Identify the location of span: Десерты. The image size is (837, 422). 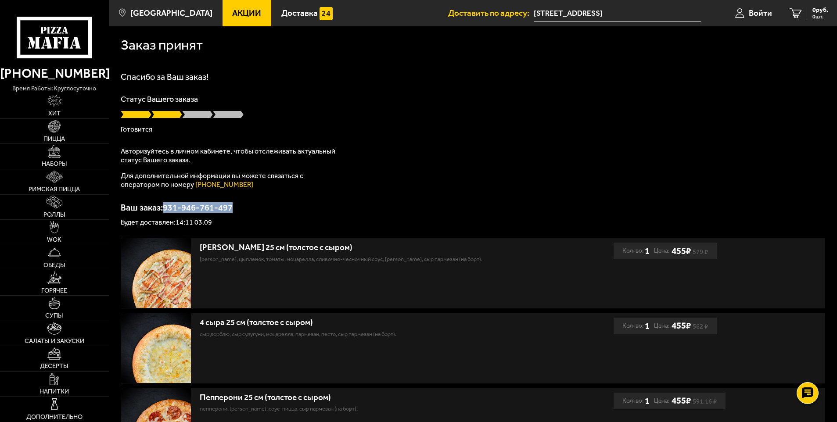
(54, 367).